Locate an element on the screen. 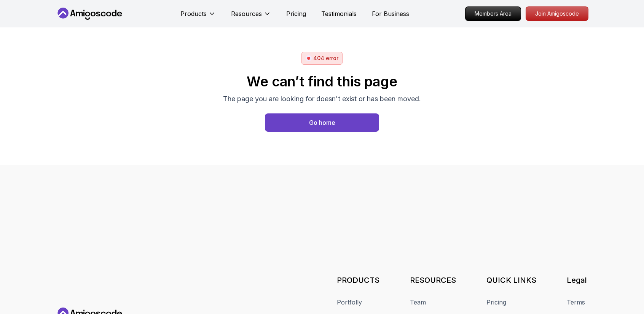 This screenshot has width=644, height=314. a: For Business is located at coordinates (390, 13).